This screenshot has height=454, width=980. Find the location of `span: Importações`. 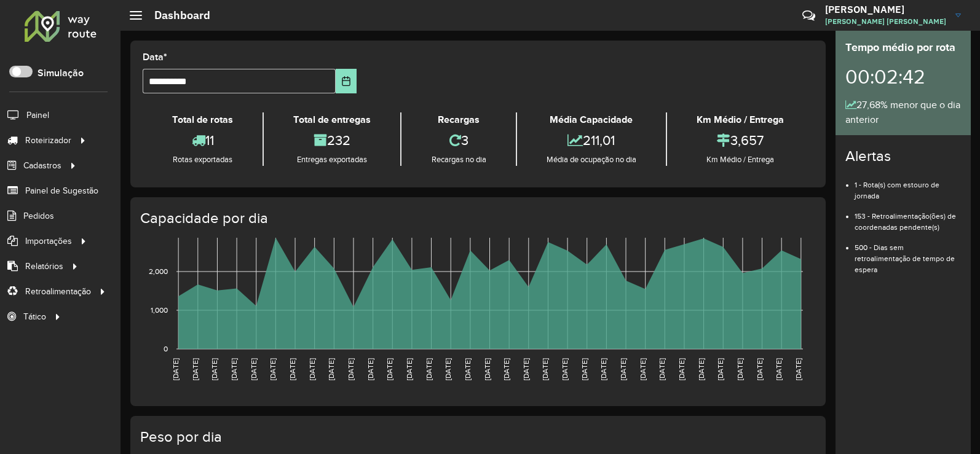

span: Importações is located at coordinates (48, 241).